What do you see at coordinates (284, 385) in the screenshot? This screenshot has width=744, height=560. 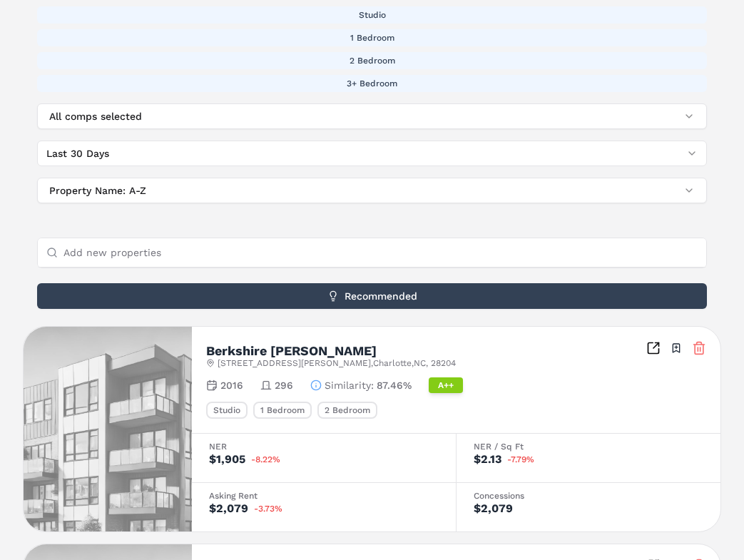 I see `span: 296` at bounding box center [284, 385].